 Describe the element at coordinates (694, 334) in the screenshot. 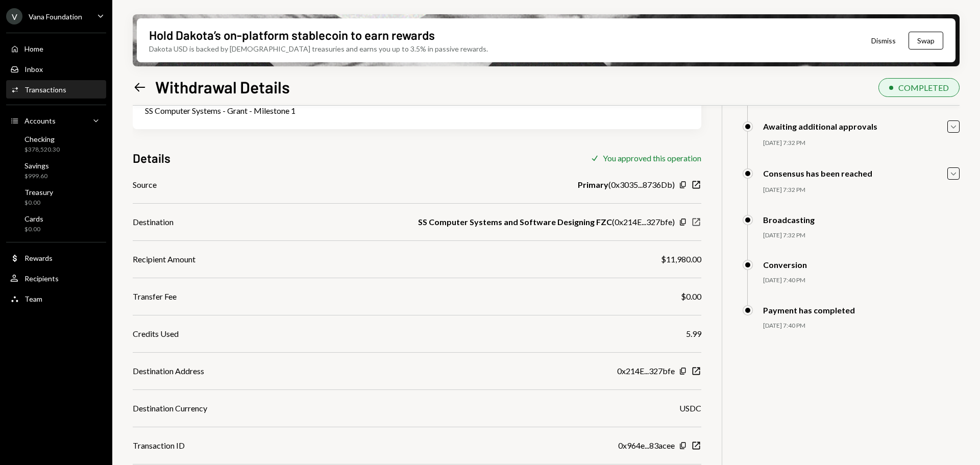

I see `div: 5.99` at that location.